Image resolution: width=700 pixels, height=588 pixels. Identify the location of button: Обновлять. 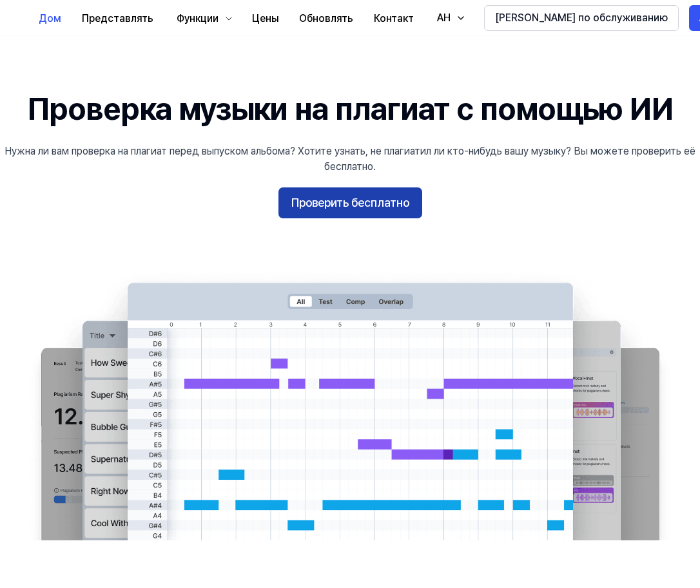
(326, 19).